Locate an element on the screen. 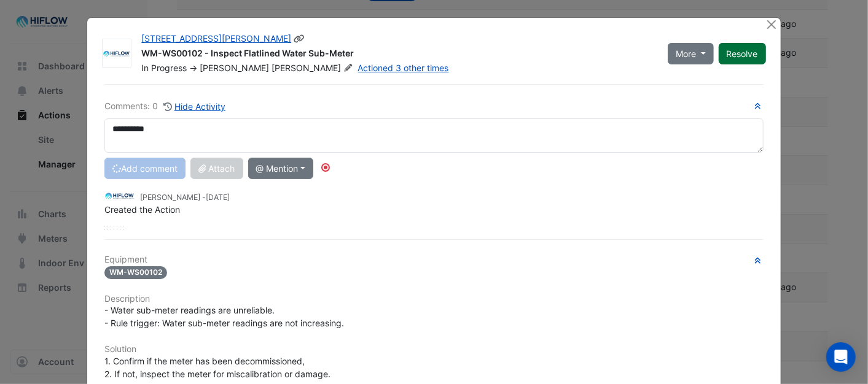 This screenshot has height=384, width=868. button: Resolve is located at coordinates (742, 53).